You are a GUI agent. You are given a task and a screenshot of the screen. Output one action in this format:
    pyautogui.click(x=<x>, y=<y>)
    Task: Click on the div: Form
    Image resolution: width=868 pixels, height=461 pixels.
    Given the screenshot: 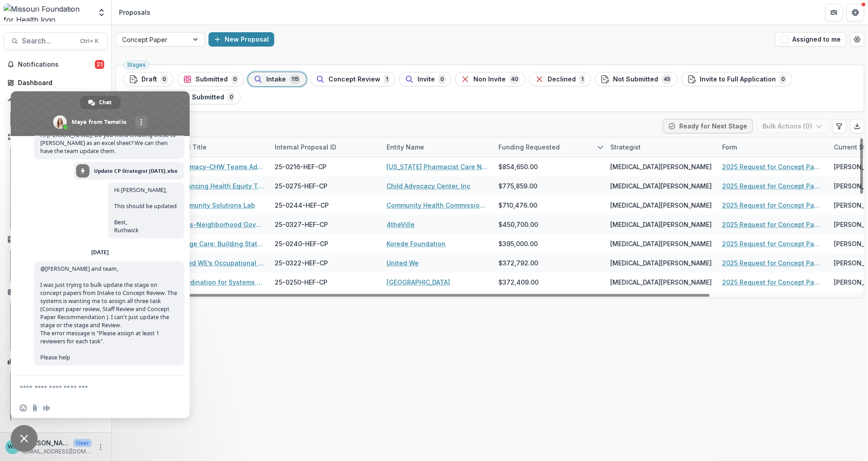 What is the action you would take?
    pyautogui.click(x=773, y=147)
    